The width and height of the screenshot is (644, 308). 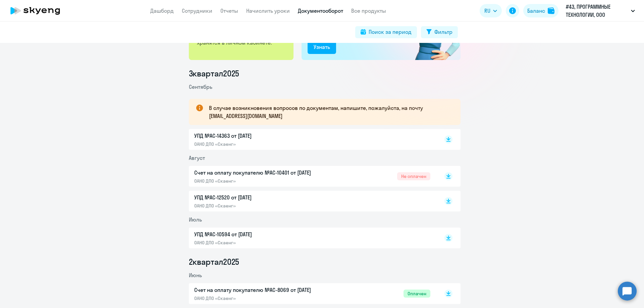 What do you see at coordinates (321, 11) in the screenshot?
I see `a: Документооборот` at bounding box center [321, 11].